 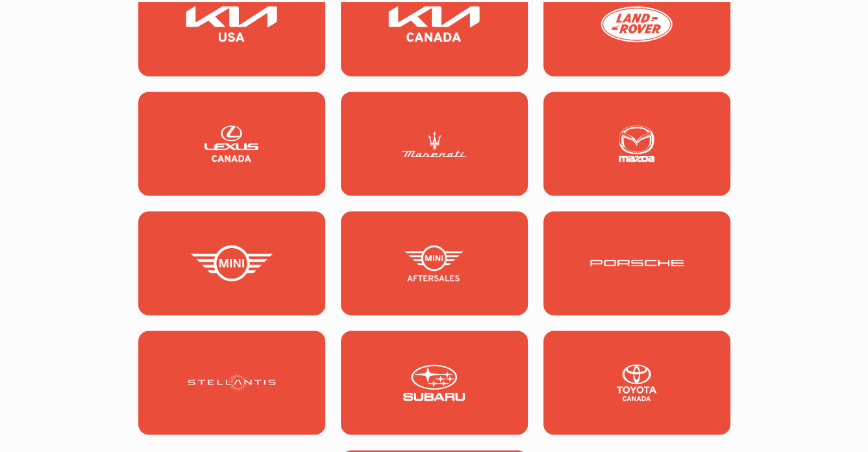 What do you see at coordinates (232, 382) in the screenshot?
I see `img: Stellantis` at bounding box center [232, 382].